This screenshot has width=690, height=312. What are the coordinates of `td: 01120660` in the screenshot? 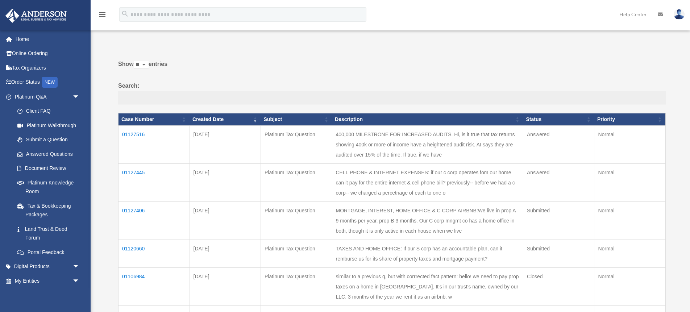 It's located at (154, 253).